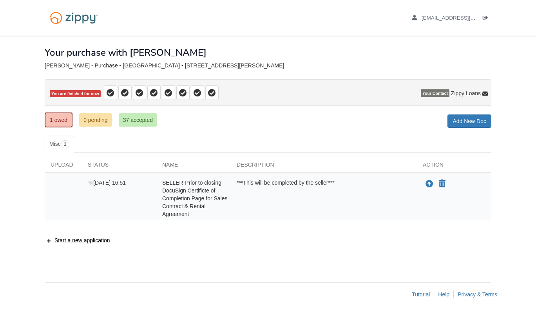 The width and height of the screenshot is (536, 314). What do you see at coordinates (63, 166) in the screenshot?
I see `div: Upload` at bounding box center [63, 166].